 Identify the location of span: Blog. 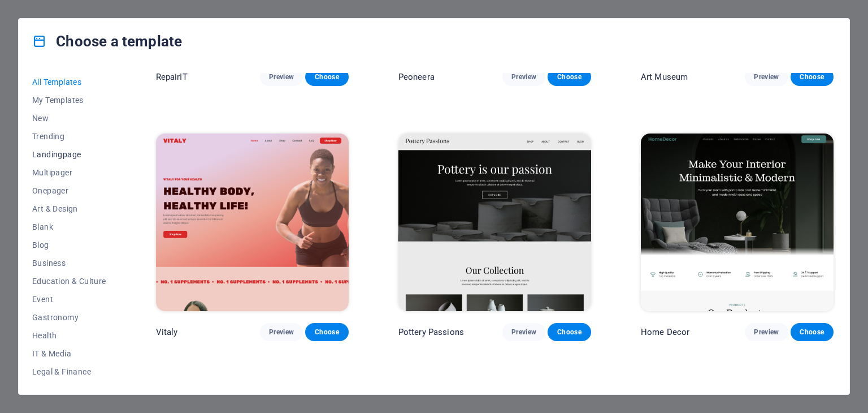
(69, 245).